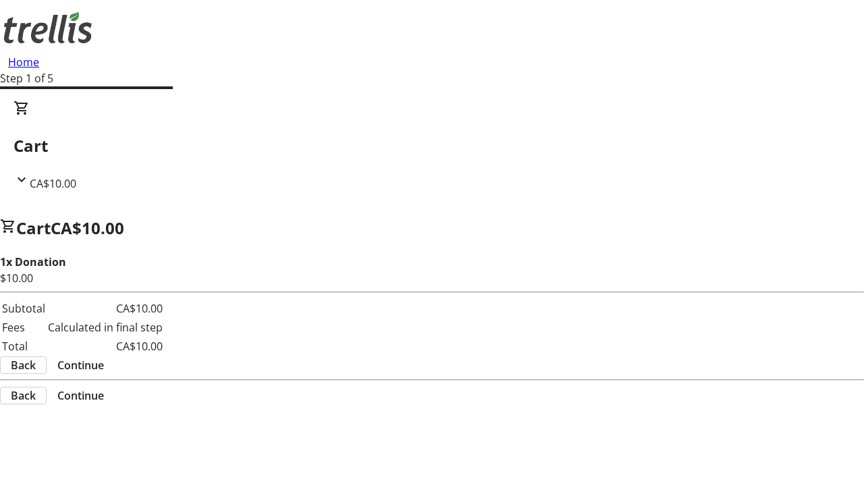 This screenshot has width=864, height=486. I want to click on div: CartCA$10.00, so click(432, 146).